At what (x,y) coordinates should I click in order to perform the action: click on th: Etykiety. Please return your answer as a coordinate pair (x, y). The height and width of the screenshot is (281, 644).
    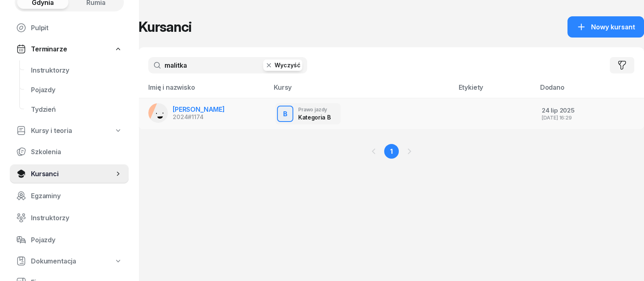
    Looking at the image, I should click on (494, 91).